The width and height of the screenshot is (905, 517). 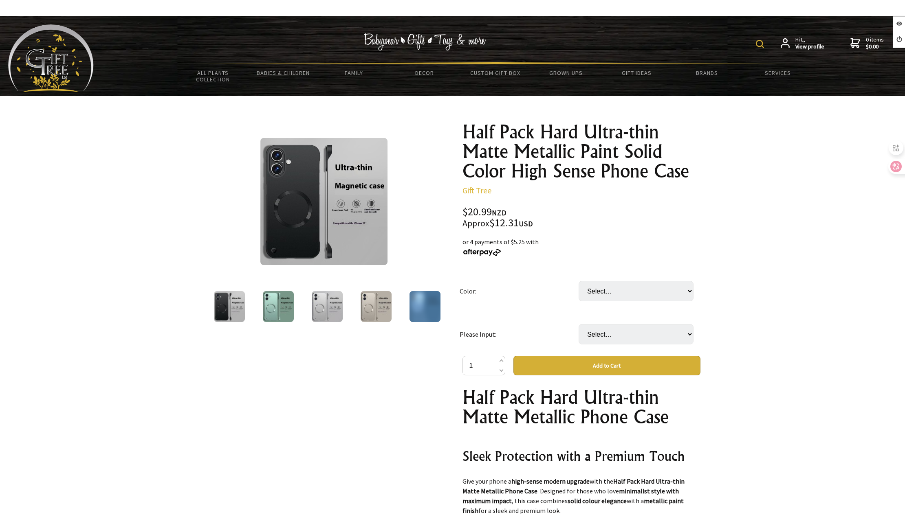 I want to click on h1: Half Pack Hard Ultra-thin Matte Metallic Paint Solid Color High Sense Phone Case, so click(x=581, y=152).